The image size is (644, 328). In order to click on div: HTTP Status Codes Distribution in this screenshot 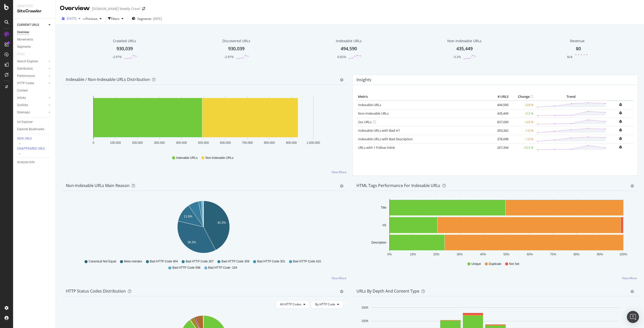, I will do `click(96, 291)`.